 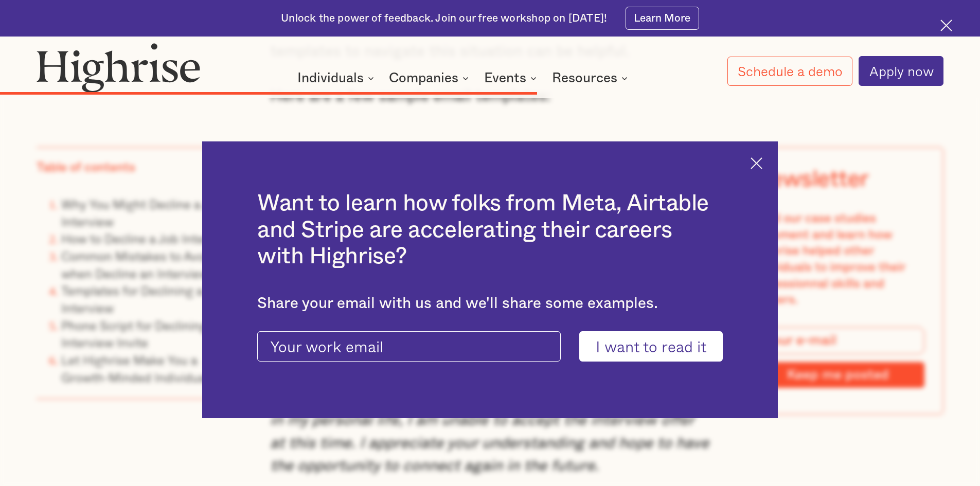 What do you see at coordinates (490, 346) in the screenshot?
I see `form: current-ascender-blog-article-modal-form` at bounding box center [490, 346].